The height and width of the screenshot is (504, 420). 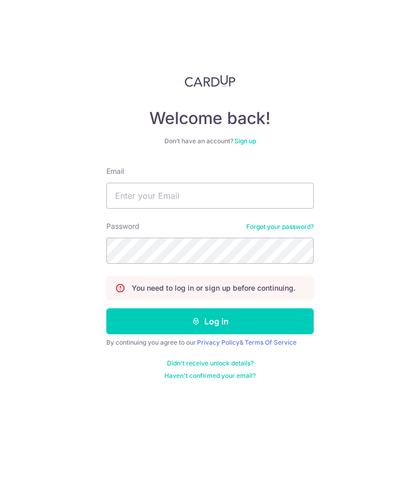 What do you see at coordinates (219, 342) in the screenshot?
I see `a: Privacy Policy` at bounding box center [219, 342].